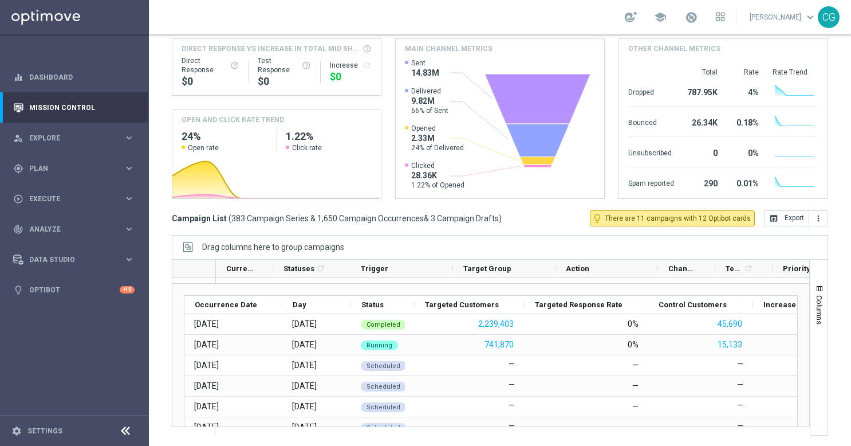  Describe the element at coordinates (819, 218) in the screenshot. I see `button: more_vert` at that location.